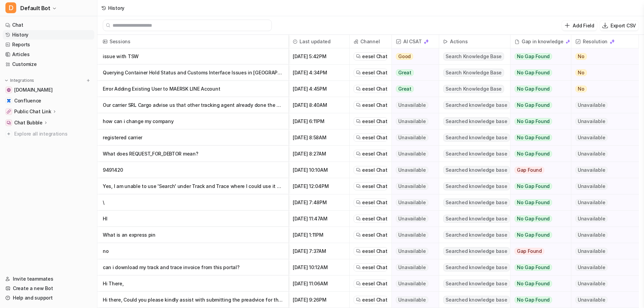  What do you see at coordinates (192, 138) in the screenshot?
I see `p: registered carrier` at bounding box center [192, 138].